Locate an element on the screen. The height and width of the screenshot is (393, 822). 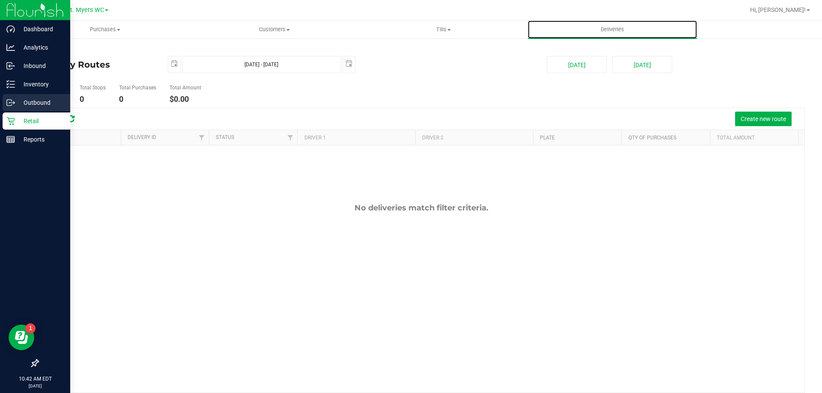
span: Deliveries is located at coordinates (612, 30).